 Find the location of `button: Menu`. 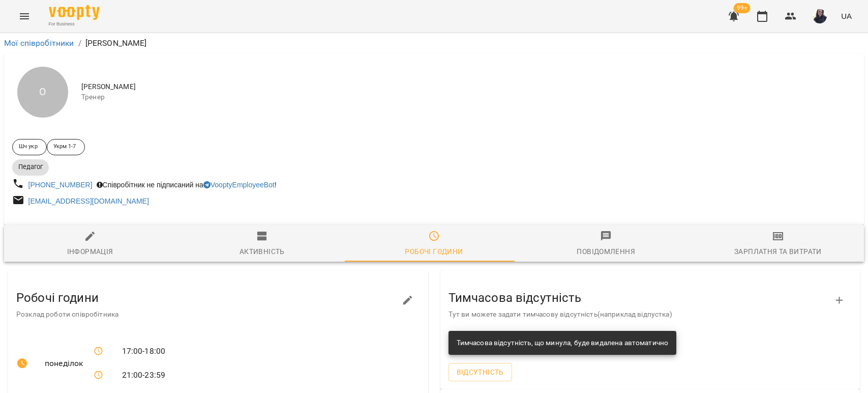

button: Menu is located at coordinates (25, 16).